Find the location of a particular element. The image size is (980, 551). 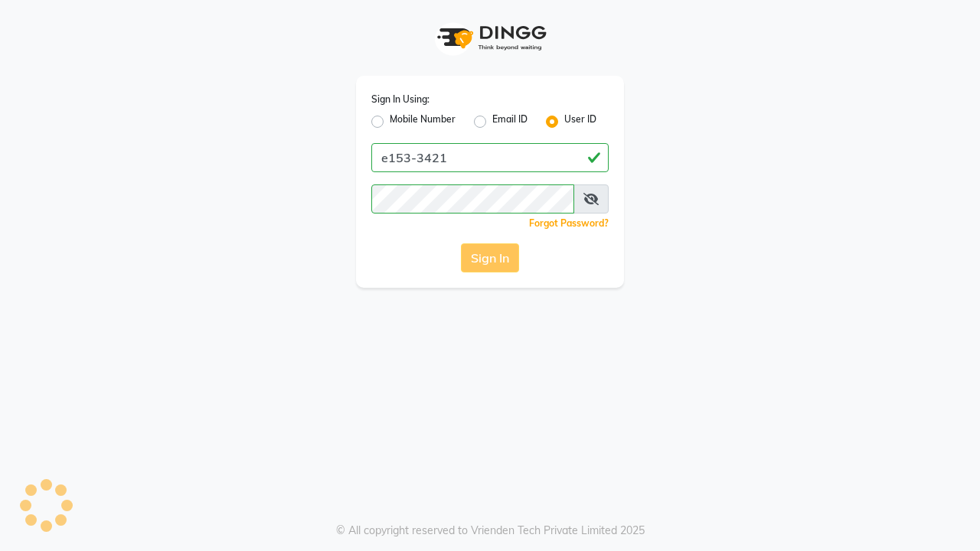

label: Email ID is located at coordinates (510, 121).